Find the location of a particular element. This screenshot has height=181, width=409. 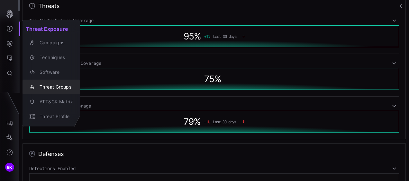

button: Threat Groups is located at coordinates (51, 87).